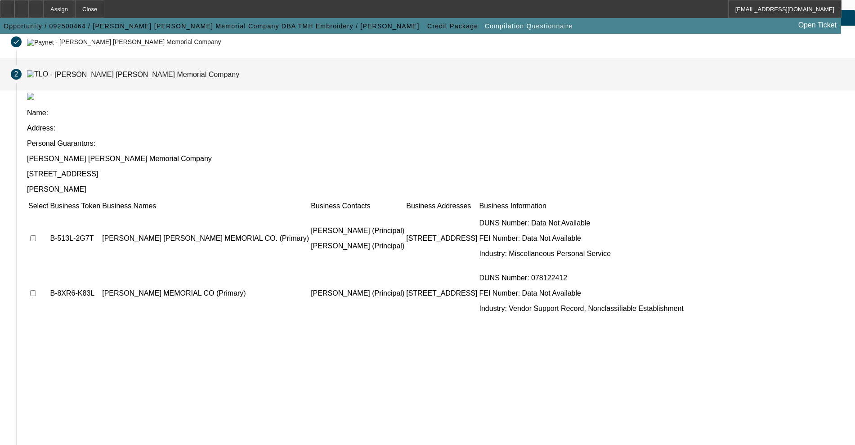 Image resolution: width=855 pixels, height=445 pixels. Describe the element at coordinates (581, 223) in the screenshot. I see `p: DUNS Number: Data Not Available` at that location.